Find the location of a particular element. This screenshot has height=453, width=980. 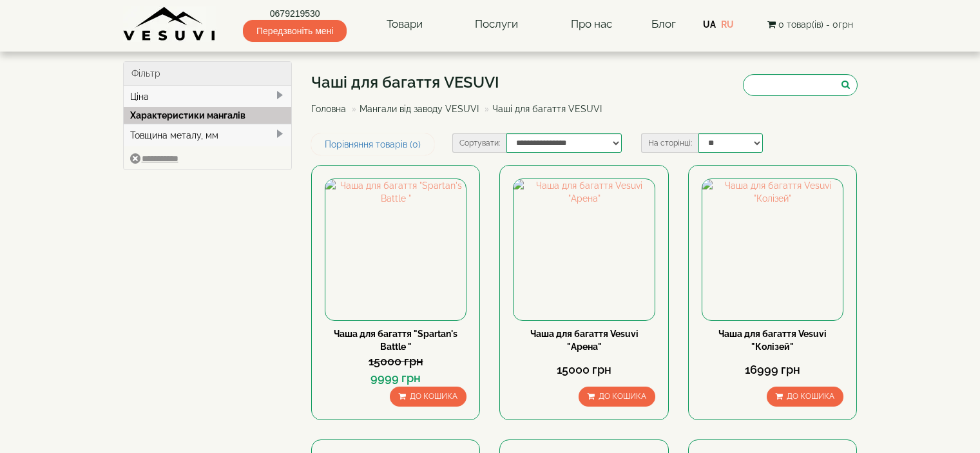

a: 0679219530 is located at coordinates (294, 14).